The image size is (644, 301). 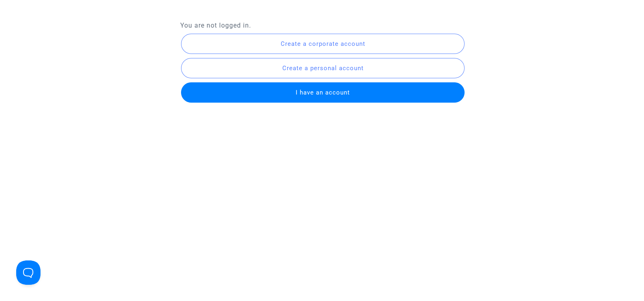 What do you see at coordinates (323, 93) in the screenshot?
I see `button: I have an account` at bounding box center [323, 93].